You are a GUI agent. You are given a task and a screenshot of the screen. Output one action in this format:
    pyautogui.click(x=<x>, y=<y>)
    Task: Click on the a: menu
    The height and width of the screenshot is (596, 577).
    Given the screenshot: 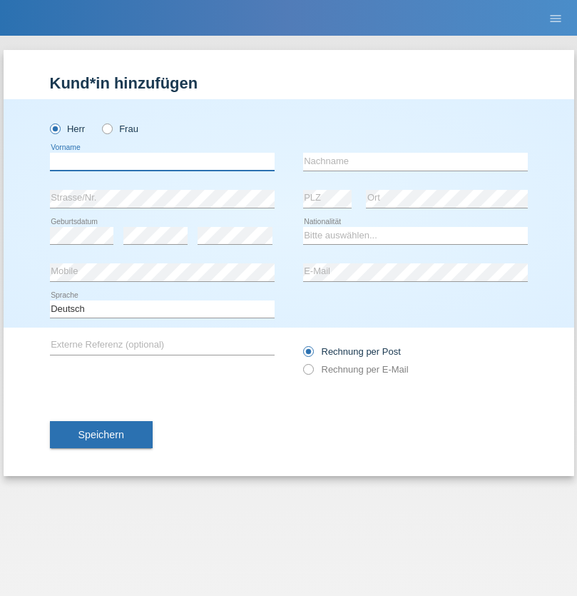 What is the action you would take?
    pyautogui.click(x=556, y=18)
    